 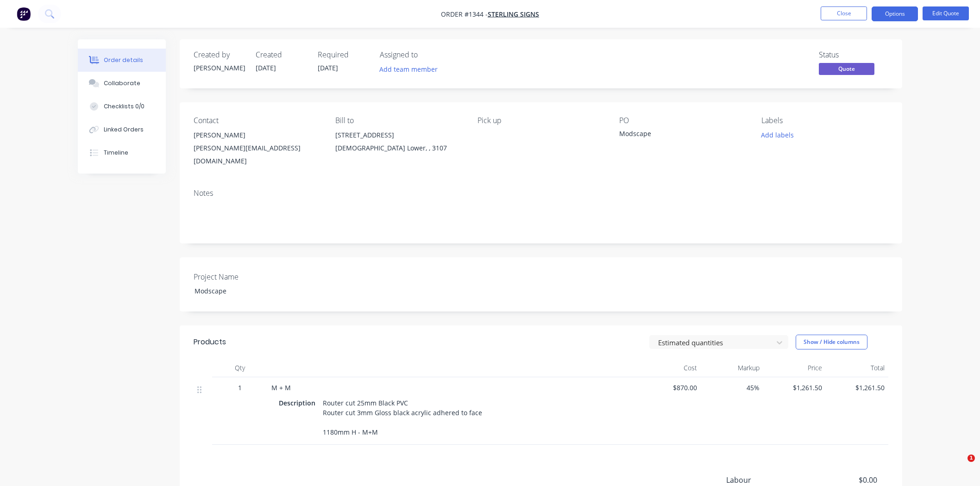 I want to click on button: Edit Quote, so click(x=946, y=13).